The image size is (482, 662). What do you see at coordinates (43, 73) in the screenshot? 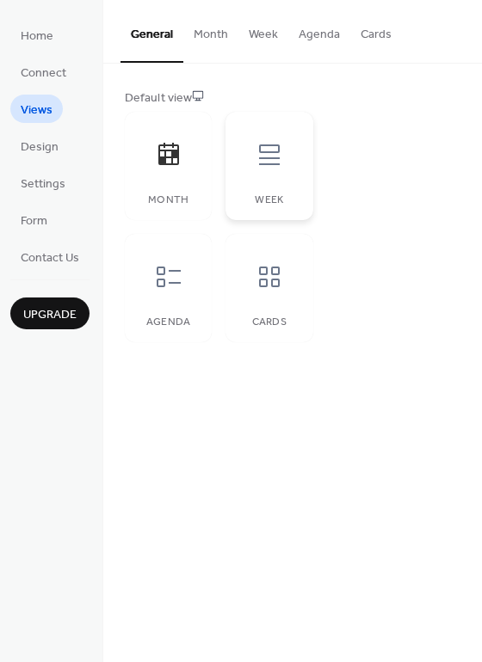
I see `span: Connect` at bounding box center [43, 73].